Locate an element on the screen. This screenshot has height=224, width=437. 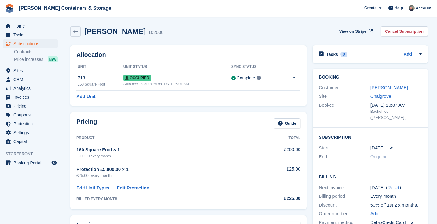
span: Ongoing is located at coordinates (379, 157).